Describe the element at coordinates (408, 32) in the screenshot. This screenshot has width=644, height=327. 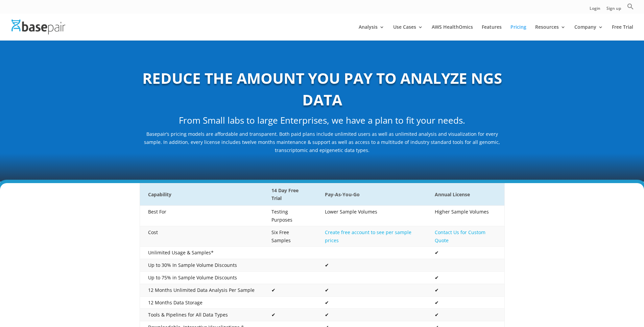
I see `a: Use Cases` at that location.